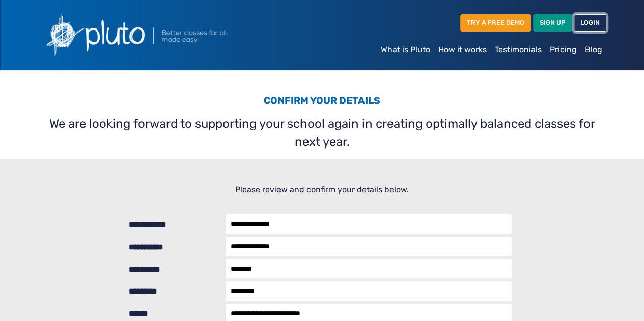 The width and height of the screenshot is (644, 321). What do you see at coordinates (519, 50) in the screenshot?
I see `a: Testimonials` at bounding box center [519, 50].